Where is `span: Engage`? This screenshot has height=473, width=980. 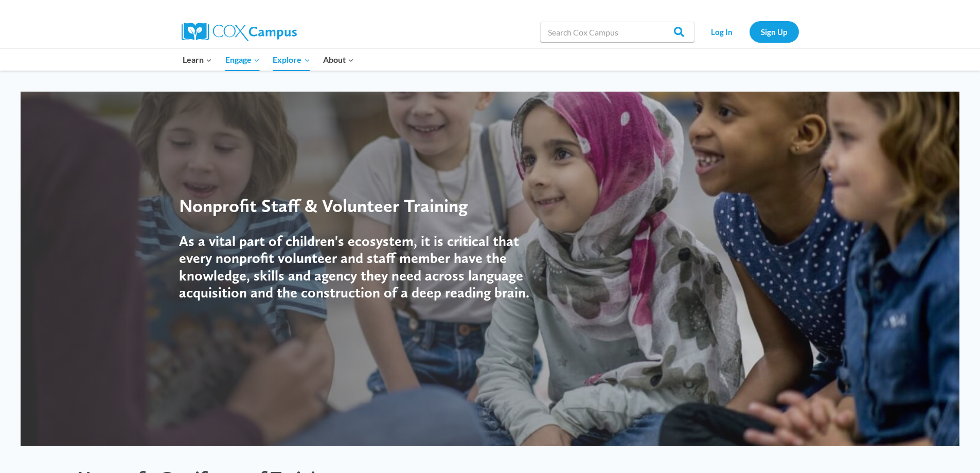 span: Engage is located at coordinates (242, 60).